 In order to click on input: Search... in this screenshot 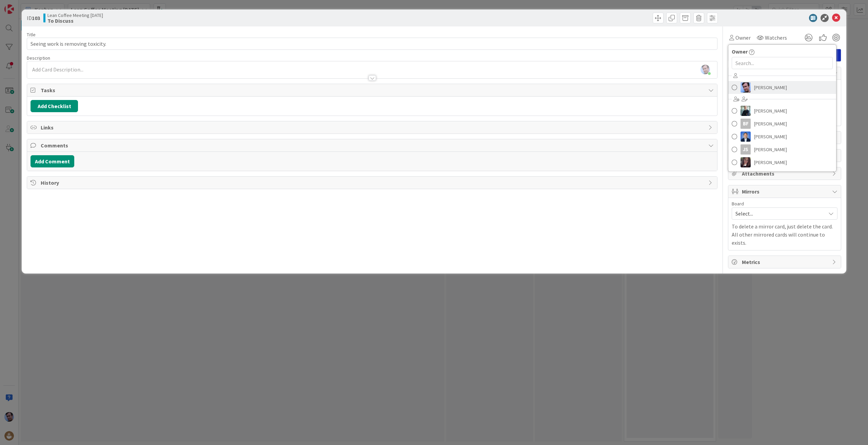, I will do `click(782, 63)`.